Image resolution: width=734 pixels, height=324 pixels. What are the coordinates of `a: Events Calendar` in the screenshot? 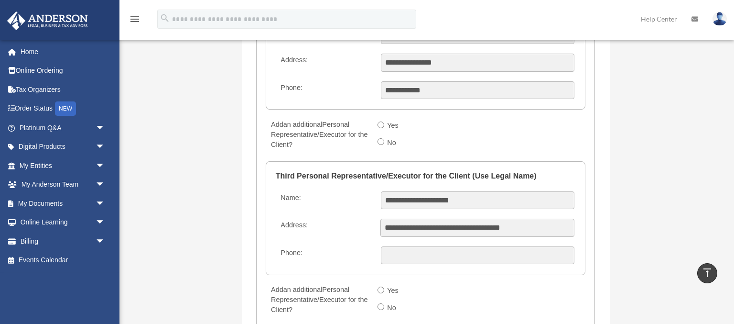 It's located at (63, 260).